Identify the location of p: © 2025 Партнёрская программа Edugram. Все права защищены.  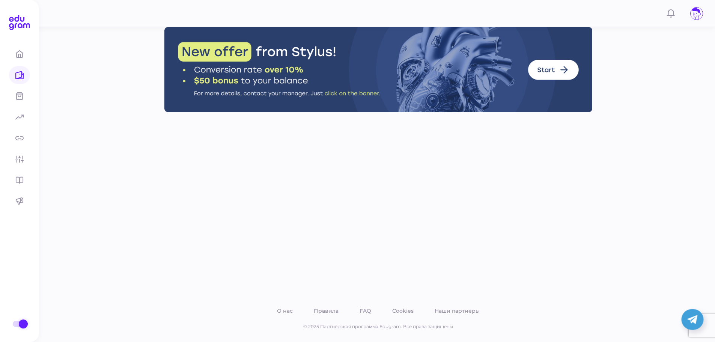
(379, 327).